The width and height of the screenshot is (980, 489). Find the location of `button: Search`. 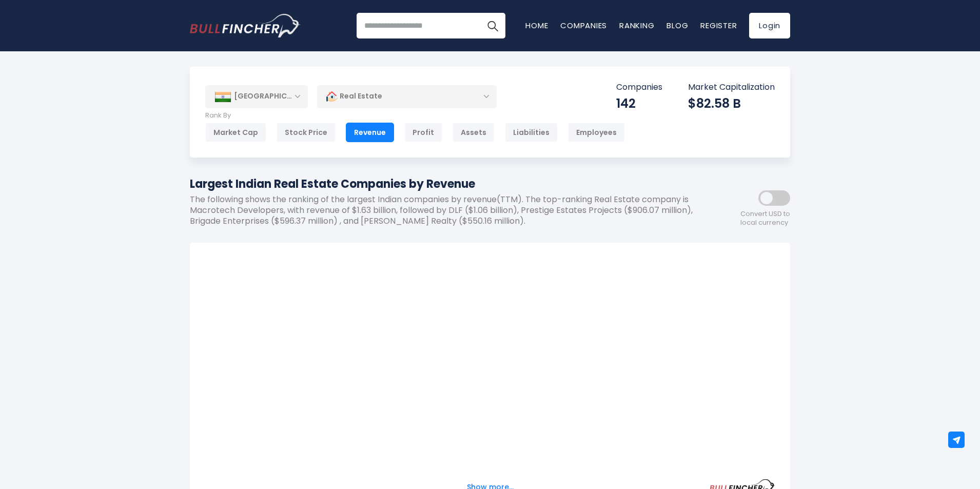

button: Search is located at coordinates (493, 26).